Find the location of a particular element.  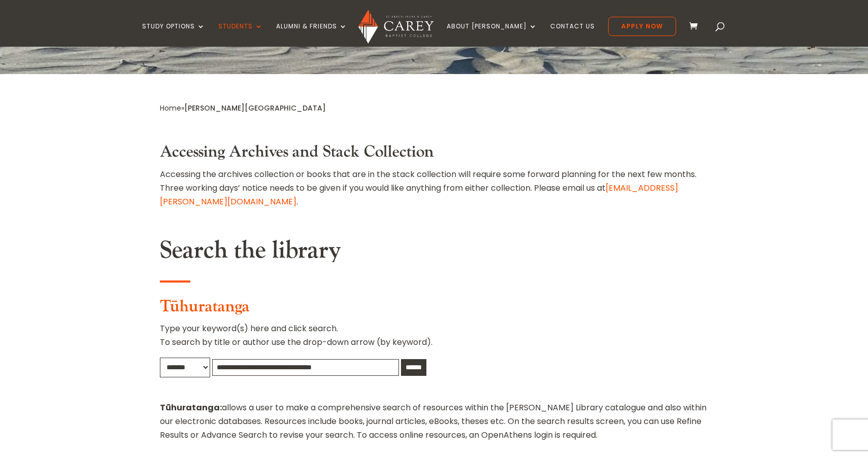

a: Study Options is located at coordinates (174, 34).